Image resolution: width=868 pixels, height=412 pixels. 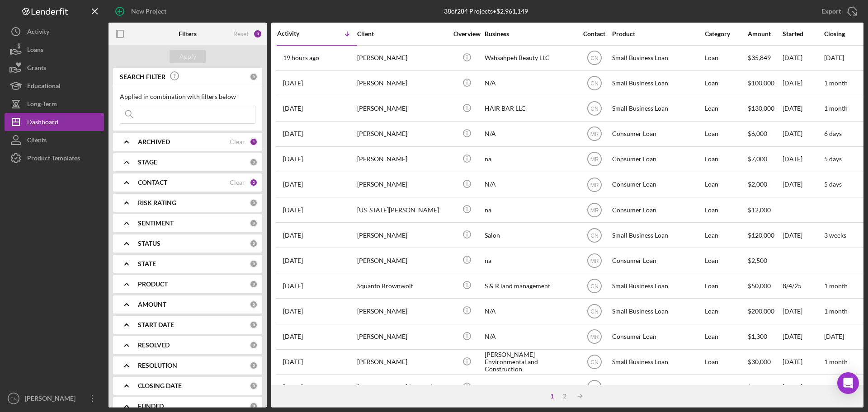 I want to click on button: Loans, so click(x=55, y=50).